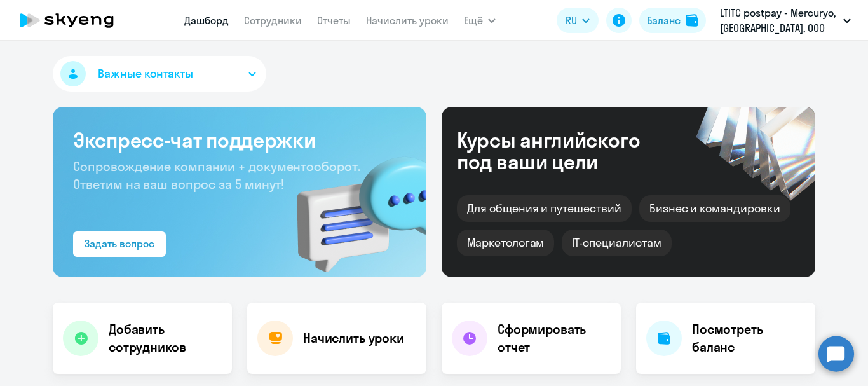  What do you see at coordinates (119, 244) in the screenshot?
I see `div: Задать вопрос` at bounding box center [119, 244].